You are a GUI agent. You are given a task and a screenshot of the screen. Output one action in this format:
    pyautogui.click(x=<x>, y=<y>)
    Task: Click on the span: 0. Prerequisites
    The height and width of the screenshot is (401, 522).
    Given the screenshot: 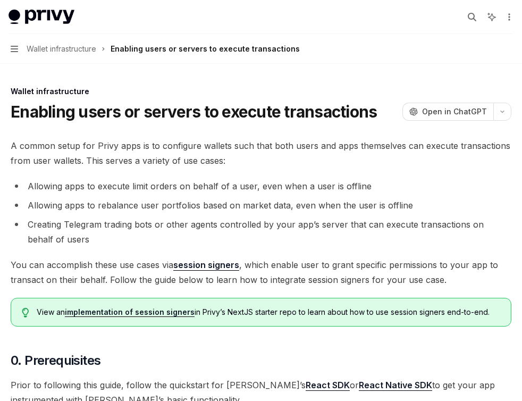 What is the action you would take?
    pyautogui.click(x=55, y=360)
    